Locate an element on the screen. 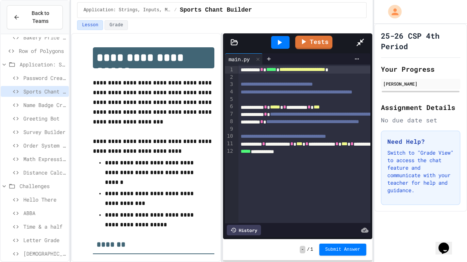 The width and height of the screenshot is (467, 262). span: Greeting Bot is located at coordinates (44, 118).